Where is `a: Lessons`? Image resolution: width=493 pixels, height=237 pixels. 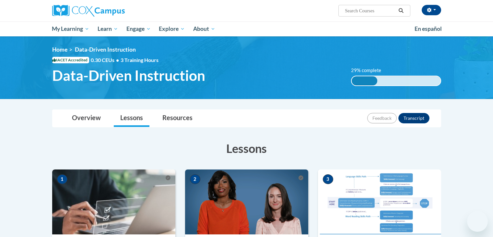
a: Lessons is located at coordinates (132, 118).